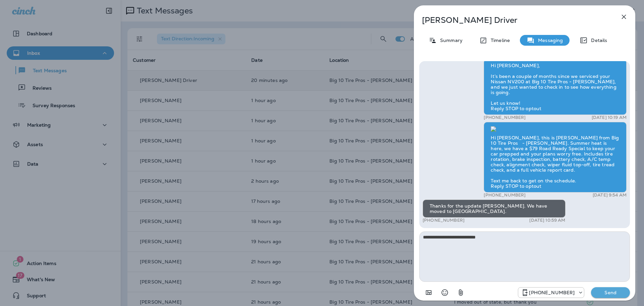  I want to click on img: twilio-download, so click(494, 129).